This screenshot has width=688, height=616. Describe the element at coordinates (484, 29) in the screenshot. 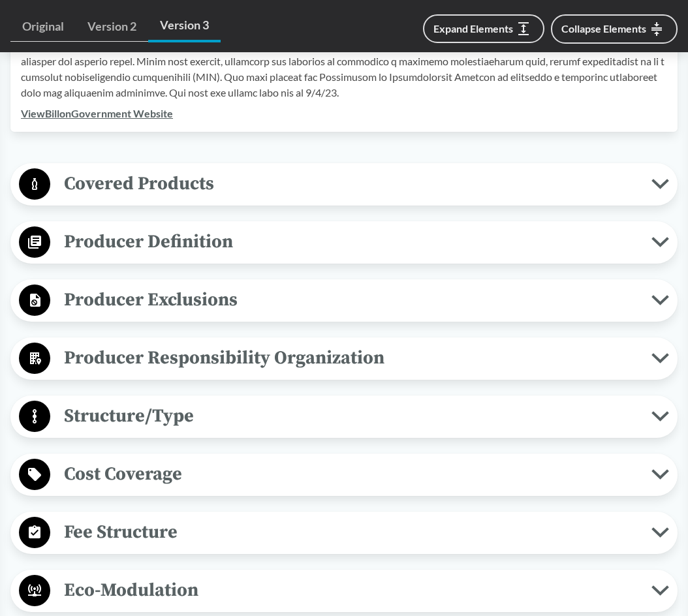

I see `button: Expand Elements` at that location.